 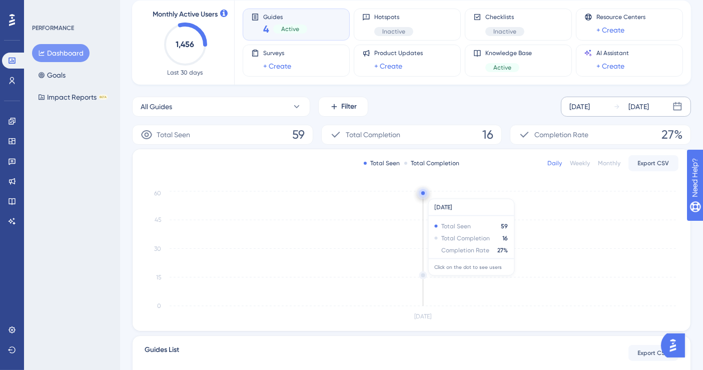 I want to click on tspan: 45, so click(x=158, y=220).